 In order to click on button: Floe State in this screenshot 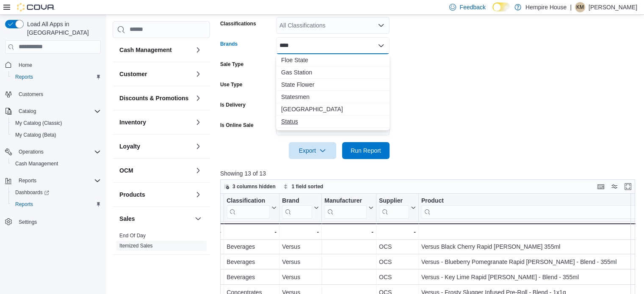, I will do `click(333, 60)`.